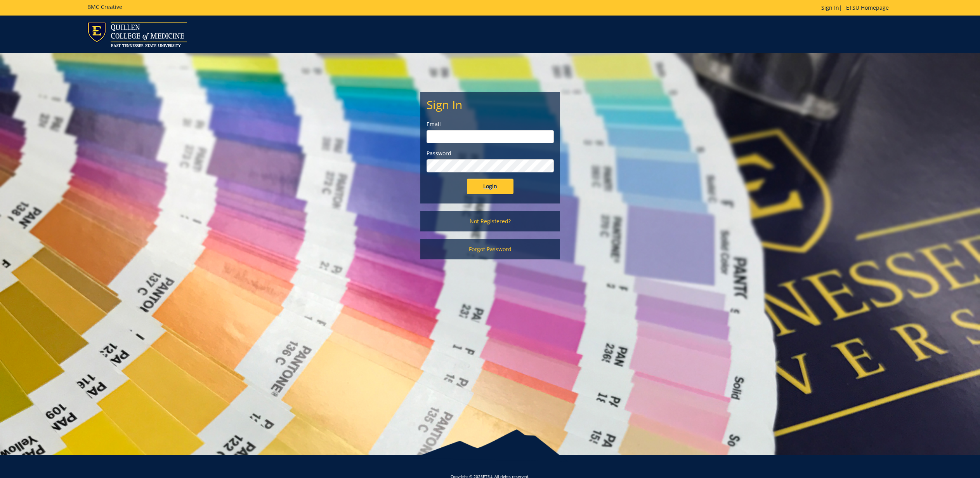 The height and width of the screenshot is (478, 980). Describe the element at coordinates (490, 249) in the screenshot. I see `a: Forgot Password` at that location.